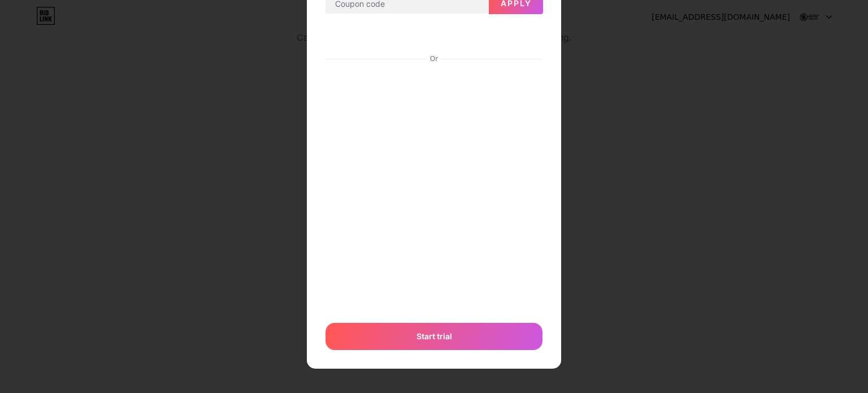 This screenshot has width=868, height=393. What do you see at coordinates (434, 59) in the screenshot?
I see `div: Or` at bounding box center [434, 59].